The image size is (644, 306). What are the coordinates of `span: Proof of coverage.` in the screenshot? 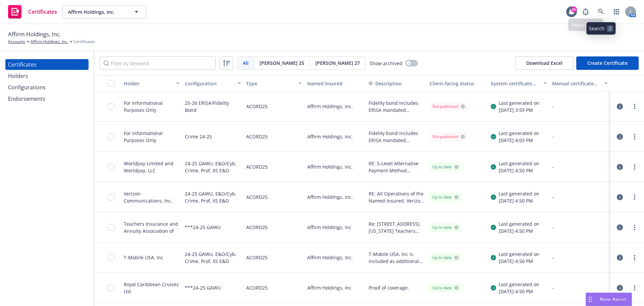 It's located at (389, 287).